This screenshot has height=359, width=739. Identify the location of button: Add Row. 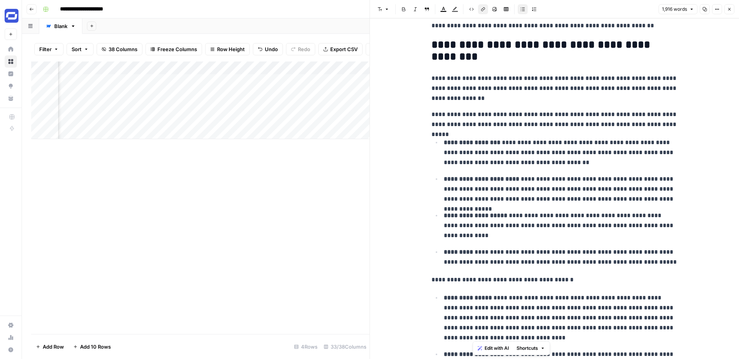
(50, 347).